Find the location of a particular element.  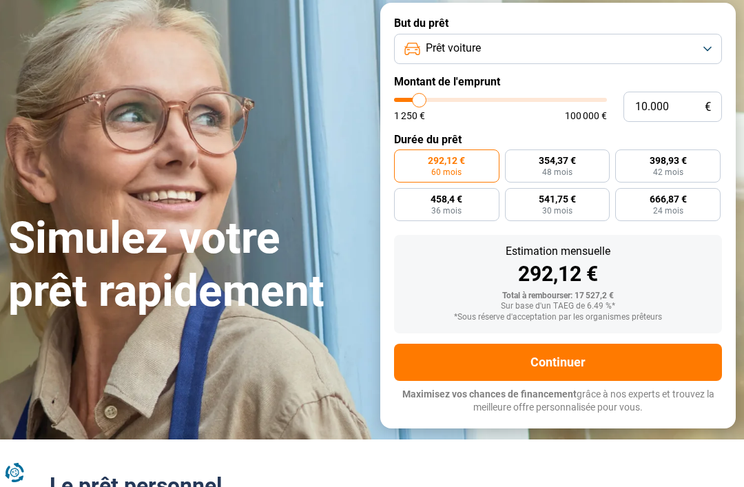

span: 1 250 € is located at coordinates (409, 116).